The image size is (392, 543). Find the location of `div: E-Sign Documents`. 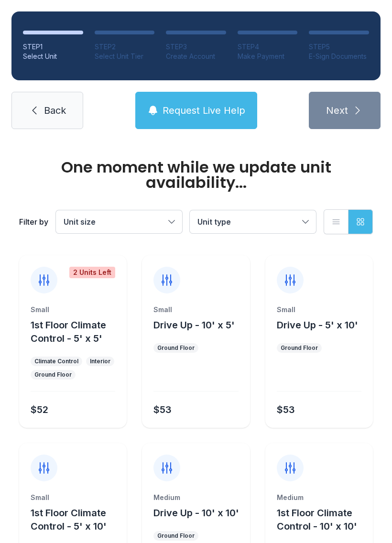

div: E-Sign Documents is located at coordinates (339, 56).